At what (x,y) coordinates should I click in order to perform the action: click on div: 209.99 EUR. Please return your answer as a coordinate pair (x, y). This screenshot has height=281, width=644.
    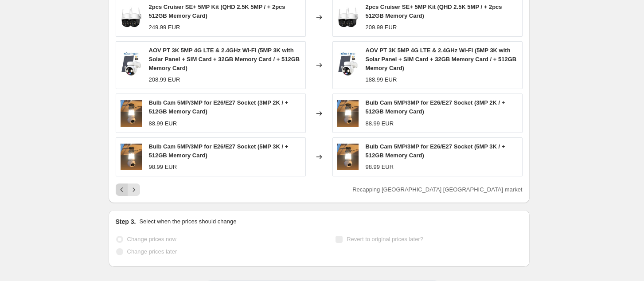
    Looking at the image, I should click on (381, 28).